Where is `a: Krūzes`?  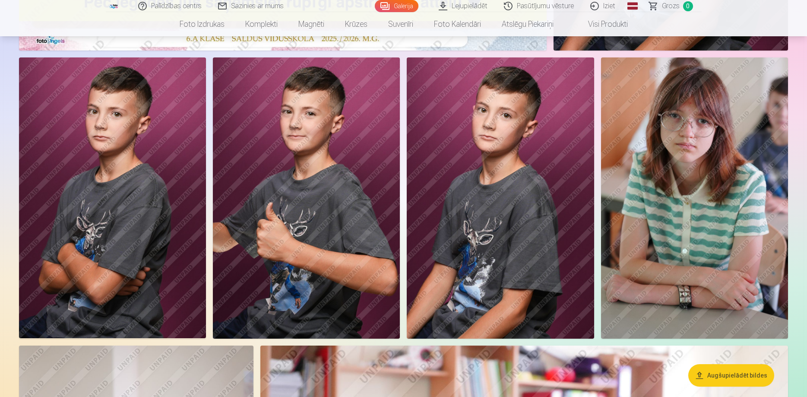 a: Krūzes is located at coordinates (356, 24).